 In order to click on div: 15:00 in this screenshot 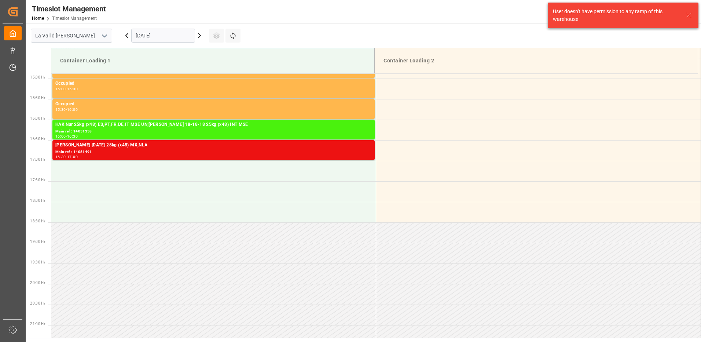, I will do `click(61, 89)`.